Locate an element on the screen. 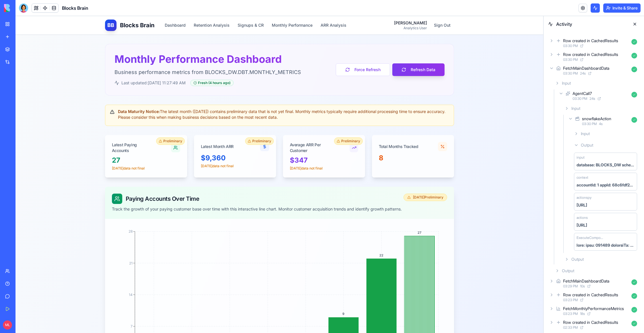  div: database: BLOCKS_DW schema_name: DBT statement: SELECT YEAR_NUM, MONTH_NUM, PAYING, ARR, AVG_ARR,... is located at coordinates (606, 165).